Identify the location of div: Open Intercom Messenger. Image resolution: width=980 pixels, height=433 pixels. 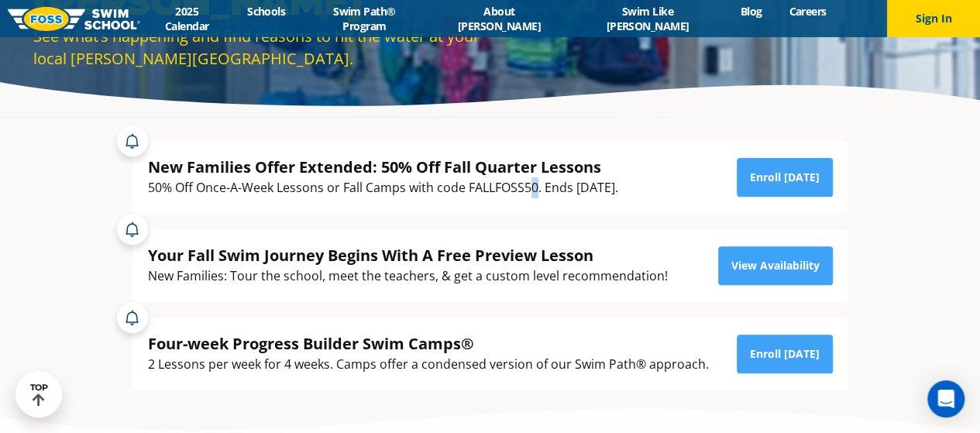
(947, 399).